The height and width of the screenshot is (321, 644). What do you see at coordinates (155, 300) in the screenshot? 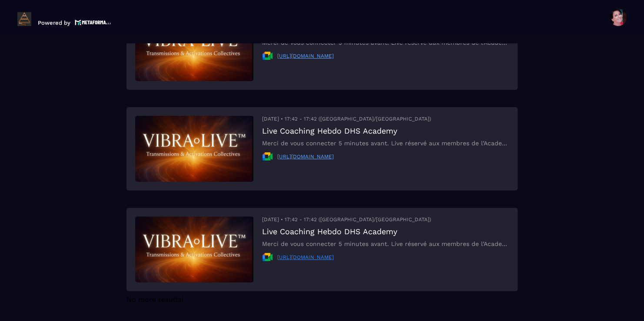
I see `span: No more results!` at bounding box center [155, 300].